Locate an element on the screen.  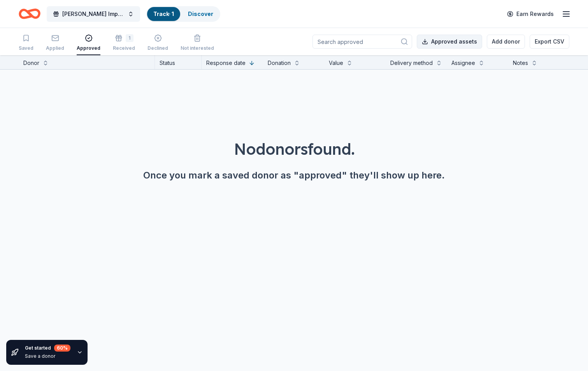
div: Notes is located at coordinates (520, 63).